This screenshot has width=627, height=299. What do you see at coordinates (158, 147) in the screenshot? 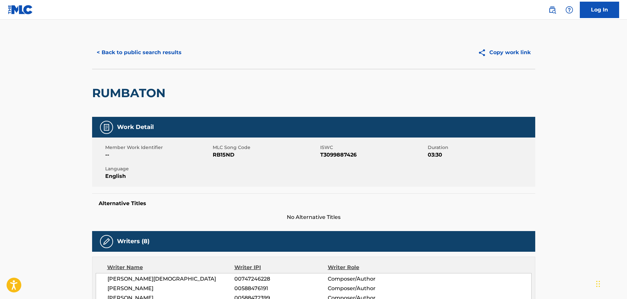
I see `span: Member Work Identifier` at bounding box center [158, 147].